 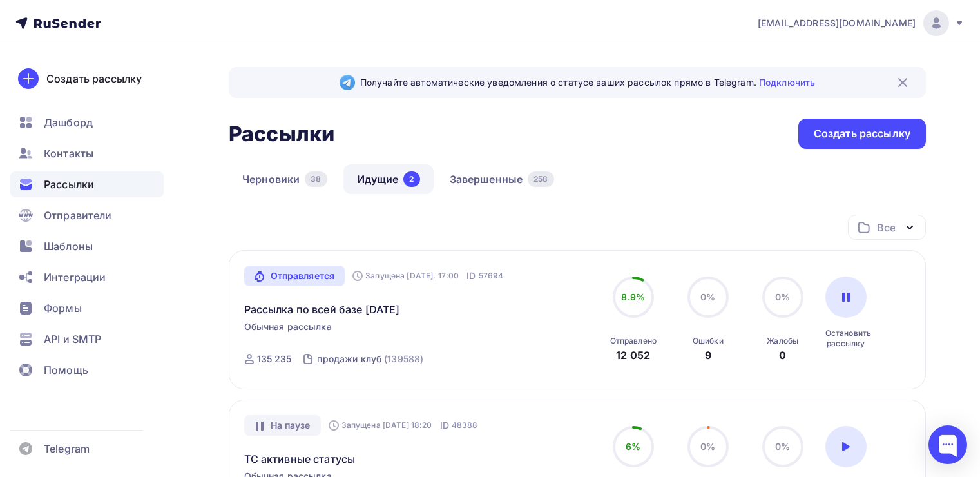 I want to click on a: Отправители, so click(x=87, y=215).